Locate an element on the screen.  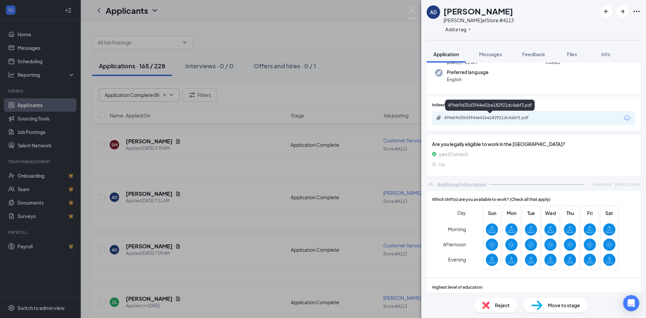
span: Sat is located at coordinates (610, 213).